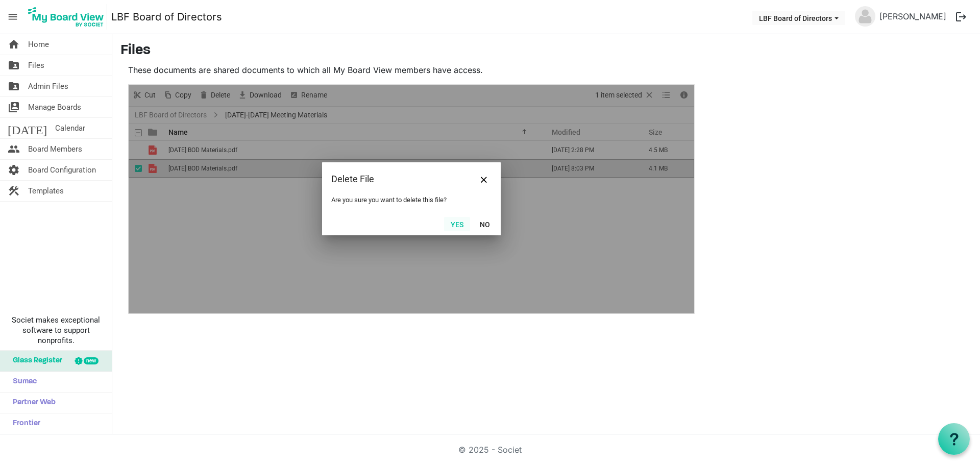 The image size is (980, 465). I want to click on div: Delete File, so click(395, 179).